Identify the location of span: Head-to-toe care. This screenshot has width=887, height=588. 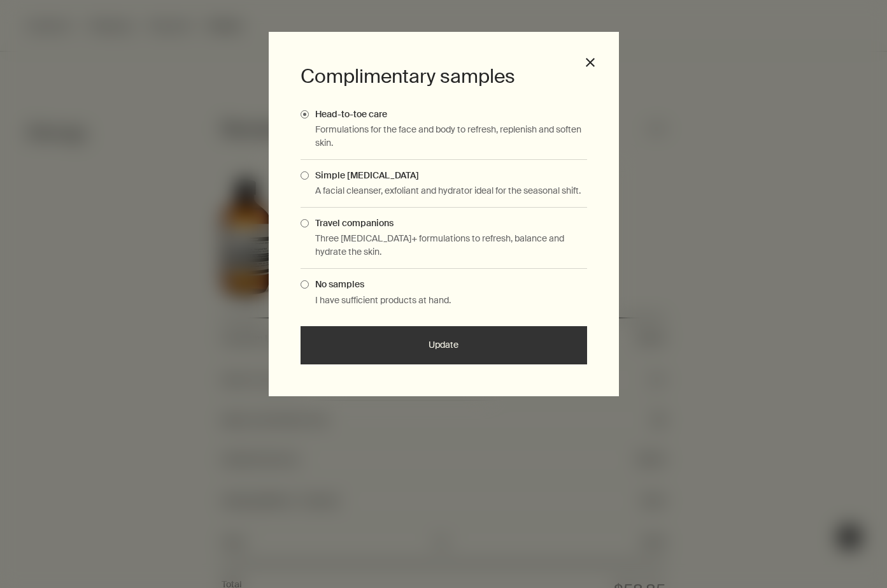
(348, 114).